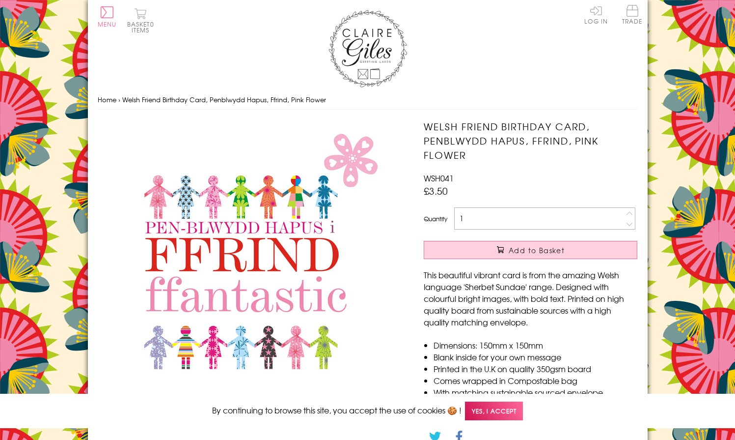 The width and height of the screenshot is (735, 440). I want to click on span: Trade, so click(633, 14).